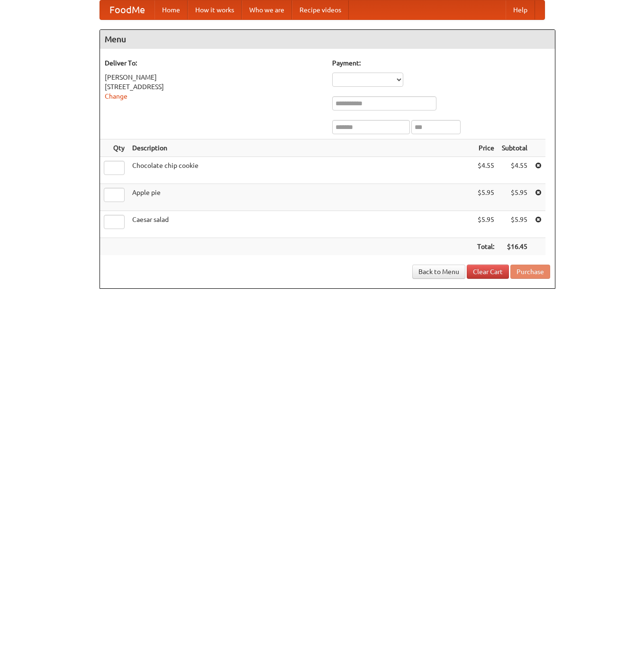 This screenshot has width=644, height=671. I want to click on td: Chocolate chip cookie, so click(301, 170).